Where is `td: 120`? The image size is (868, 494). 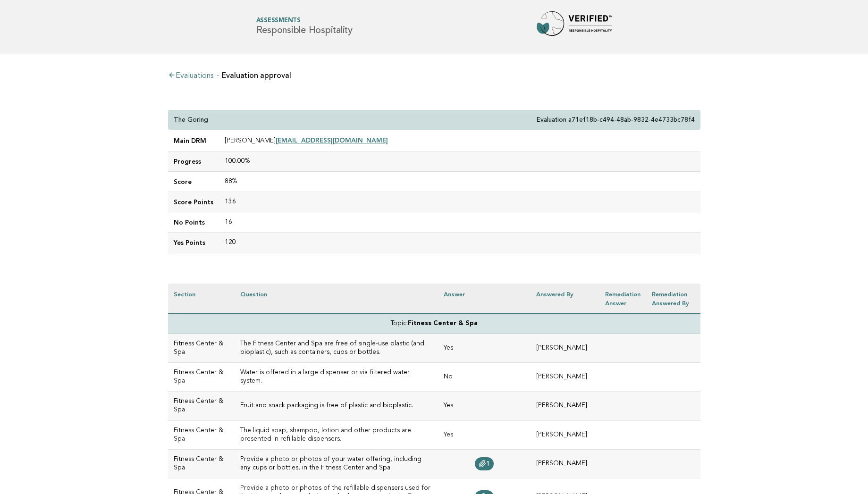
td: 120 is located at coordinates (460, 242).